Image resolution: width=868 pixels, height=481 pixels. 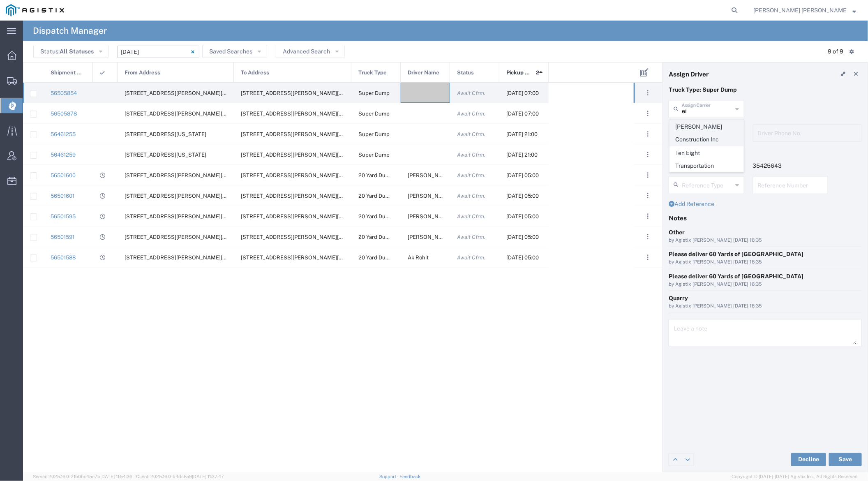 What do you see at coordinates (142, 73) in the screenshot?
I see `span: From Address` at bounding box center [142, 73].